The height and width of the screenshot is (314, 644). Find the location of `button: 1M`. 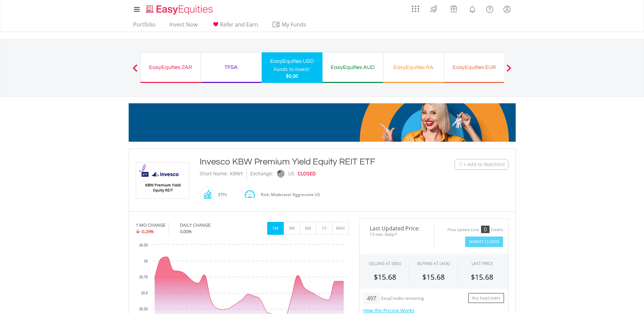

button: 1M is located at coordinates (276, 228).